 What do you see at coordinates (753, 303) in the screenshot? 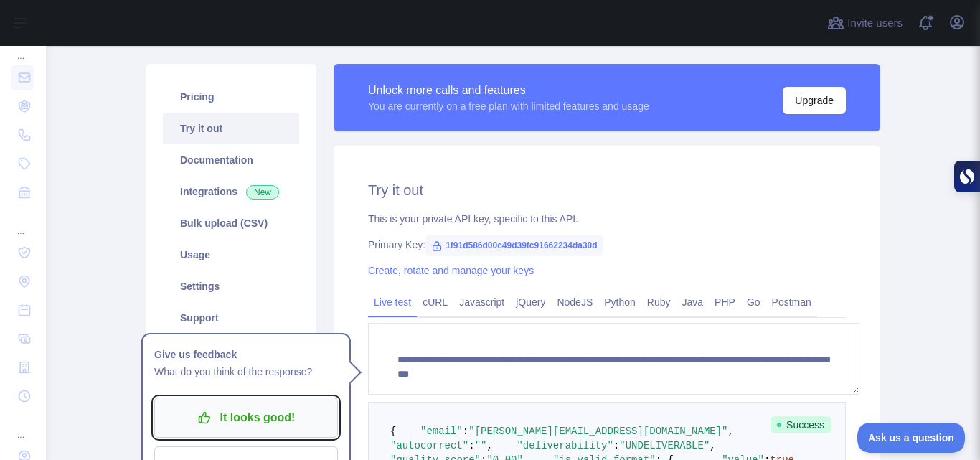
I see `a: Go` at bounding box center [753, 303].